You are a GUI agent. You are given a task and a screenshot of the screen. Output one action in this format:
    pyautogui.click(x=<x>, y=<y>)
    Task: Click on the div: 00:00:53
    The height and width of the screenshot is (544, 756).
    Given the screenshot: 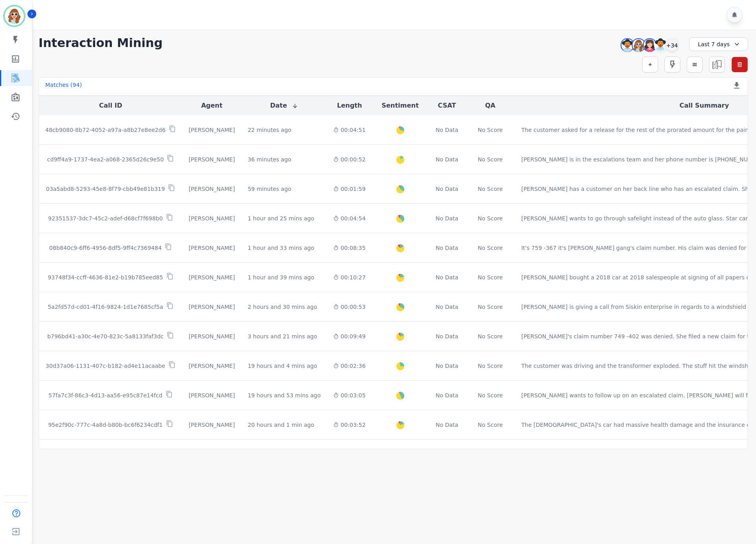 What is the action you would take?
    pyautogui.click(x=349, y=307)
    